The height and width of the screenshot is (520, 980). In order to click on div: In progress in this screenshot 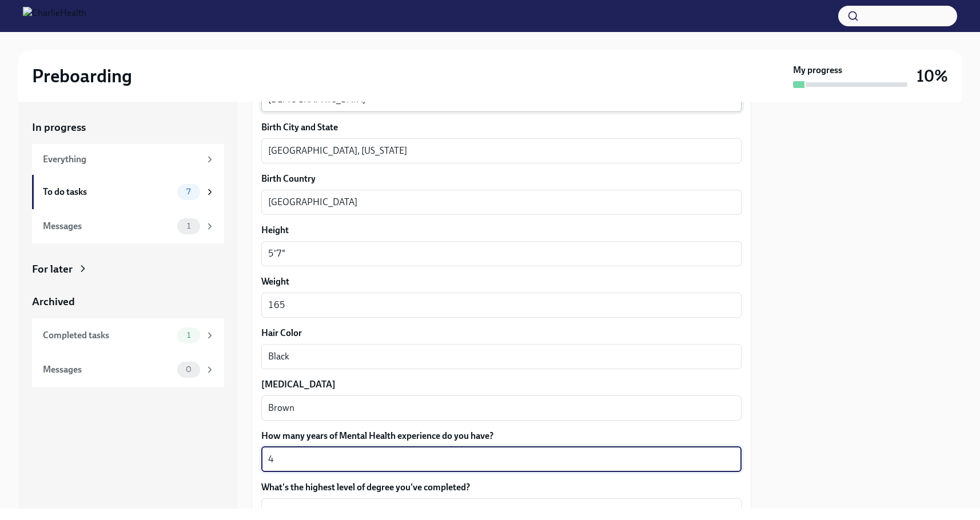, I will do `click(128, 127)`.